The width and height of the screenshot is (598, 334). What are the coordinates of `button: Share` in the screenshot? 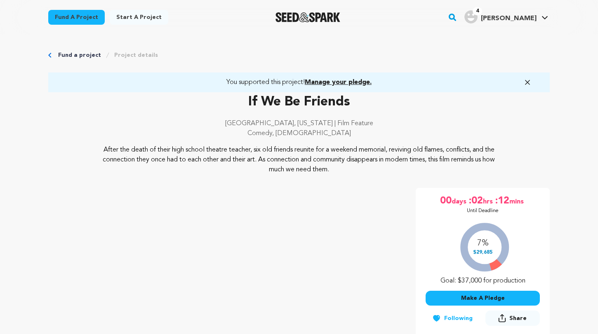 It's located at (513, 318).